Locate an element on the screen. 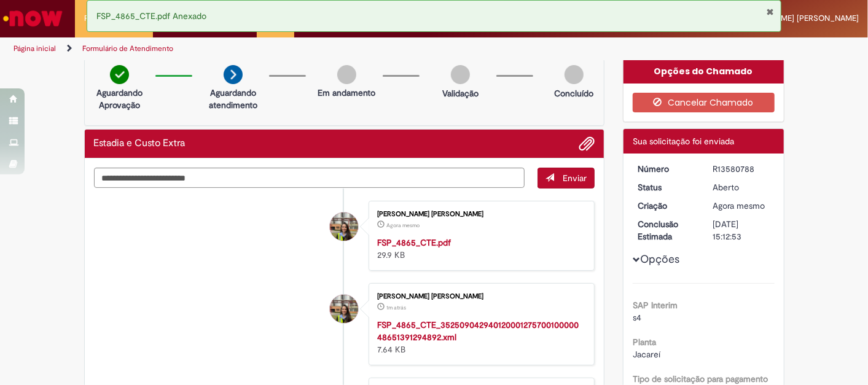 The height and width of the screenshot is (385, 868). p: Aguardando Aprovação is located at coordinates (119, 99).